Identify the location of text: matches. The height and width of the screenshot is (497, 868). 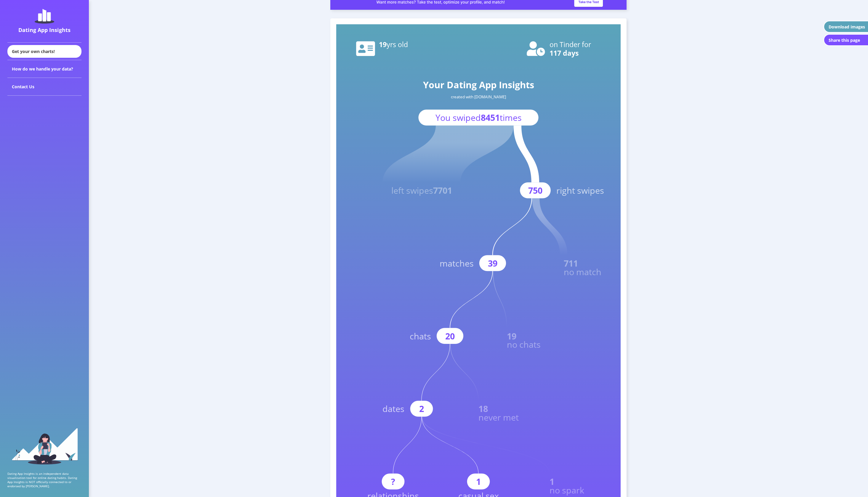
(457, 263).